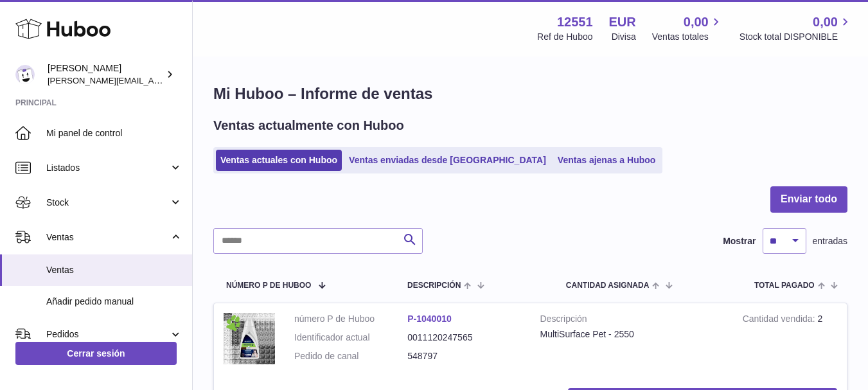  Describe the element at coordinates (831, 241) in the screenshot. I see `span: entradas` at that location.